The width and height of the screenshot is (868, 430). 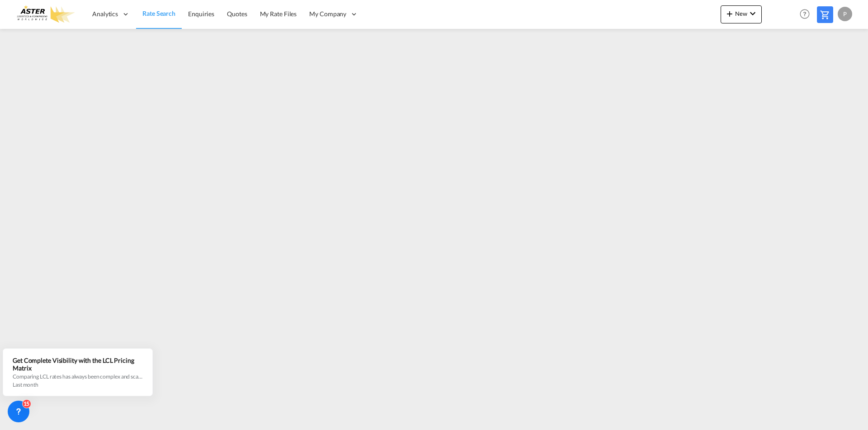 I want to click on div: P, so click(x=845, y=14).